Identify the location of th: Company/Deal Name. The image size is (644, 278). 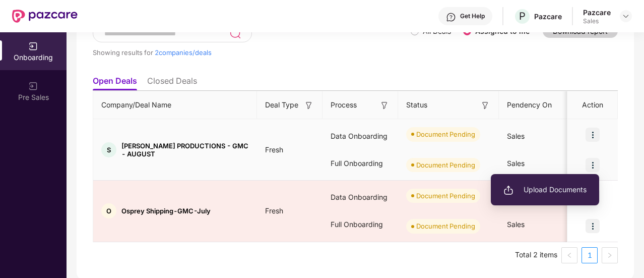
(175, 105).